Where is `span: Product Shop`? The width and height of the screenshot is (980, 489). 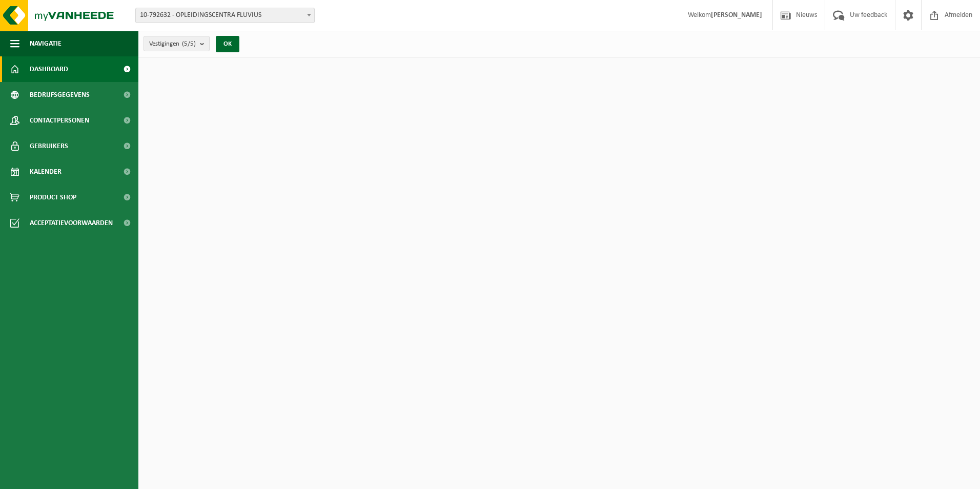 span: Product Shop is located at coordinates (53, 197).